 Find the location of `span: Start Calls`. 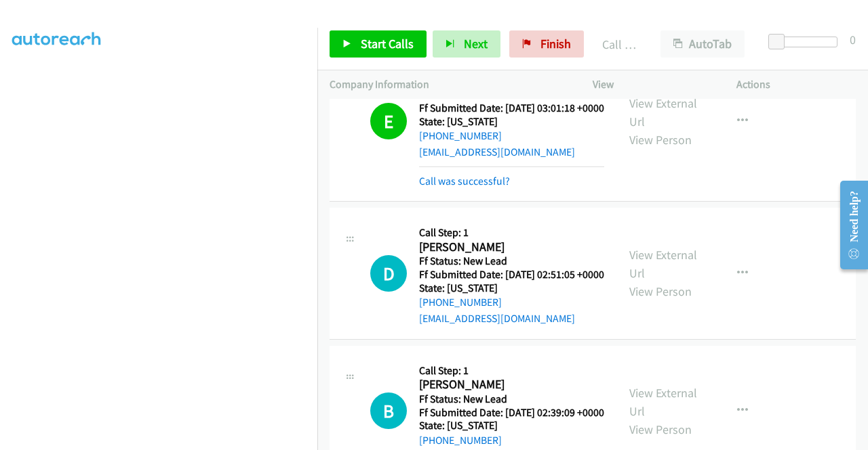

span: Start Calls is located at coordinates (387, 43).